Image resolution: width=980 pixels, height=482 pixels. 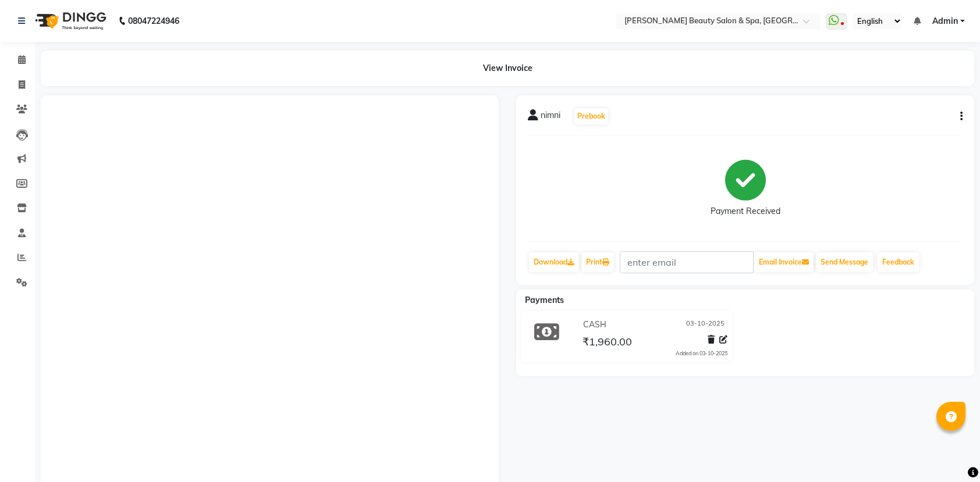 What do you see at coordinates (607, 343) in the screenshot?
I see `span: ₹1,960.00` at bounding box center [607, 343].